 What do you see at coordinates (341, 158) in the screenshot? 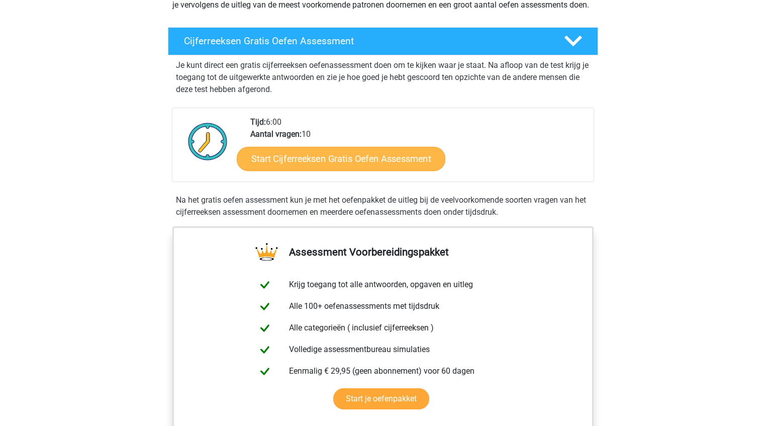
I see `a: Start Cijferreeksen Gratis Oefen Assessment` at bounding box center [341, 158].